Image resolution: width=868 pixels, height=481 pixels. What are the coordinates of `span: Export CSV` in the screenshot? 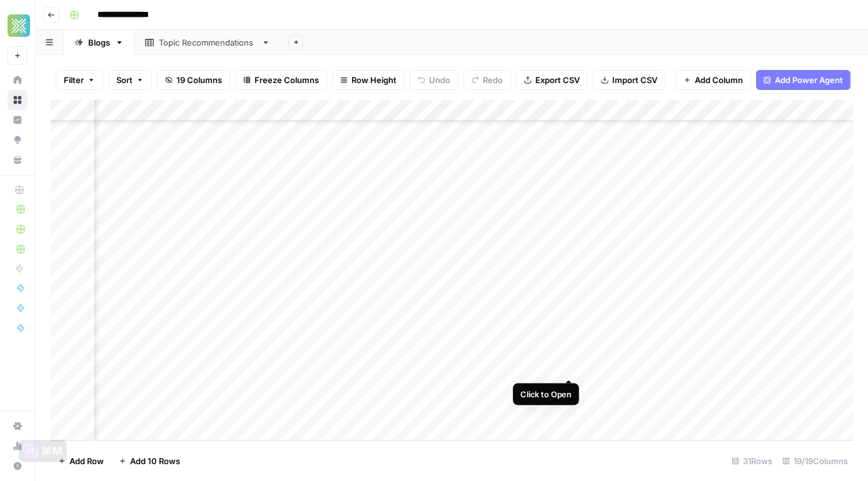 It's located at (557, 80).